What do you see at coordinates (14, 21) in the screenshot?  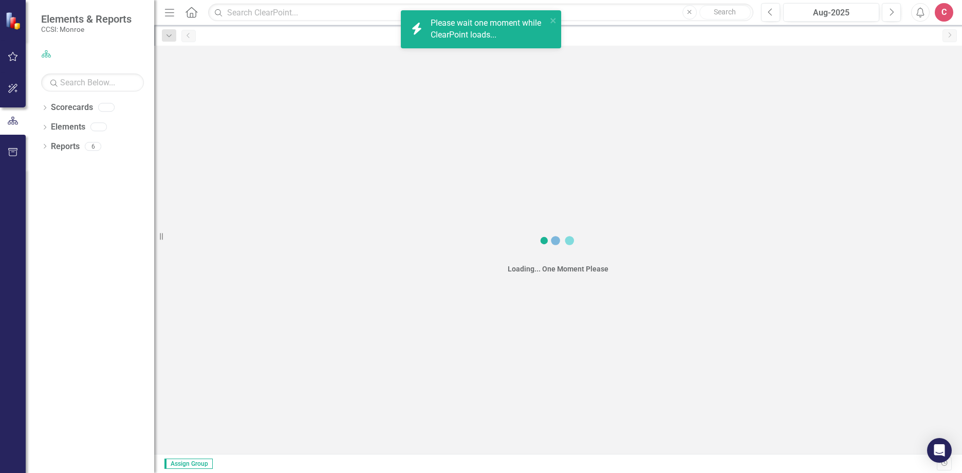 I see `img: ClearPoint Strategy` at bounding box center [14, 21].